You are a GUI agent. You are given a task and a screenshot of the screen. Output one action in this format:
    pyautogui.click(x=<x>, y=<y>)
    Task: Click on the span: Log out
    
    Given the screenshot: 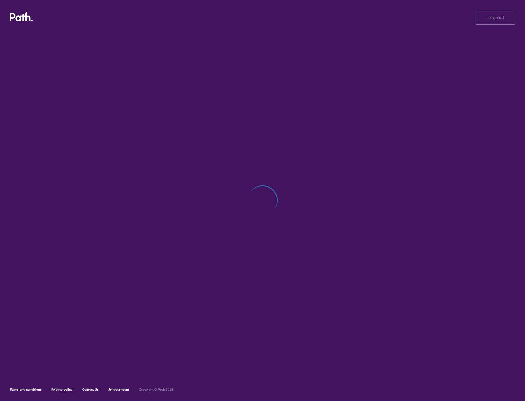 What is the action you would take?
    pyautogui.click(x=495, y=17)
    